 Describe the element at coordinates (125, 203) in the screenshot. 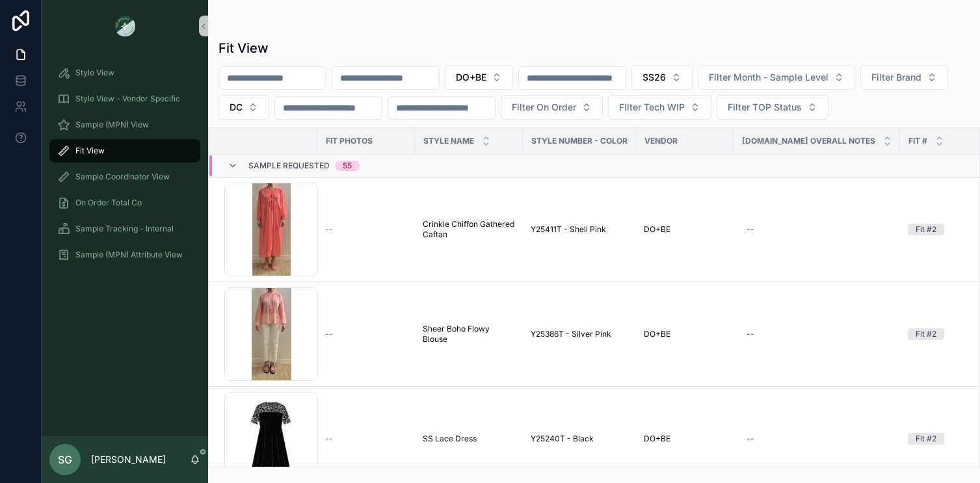

I see `a: On Order Total Co` at that location.